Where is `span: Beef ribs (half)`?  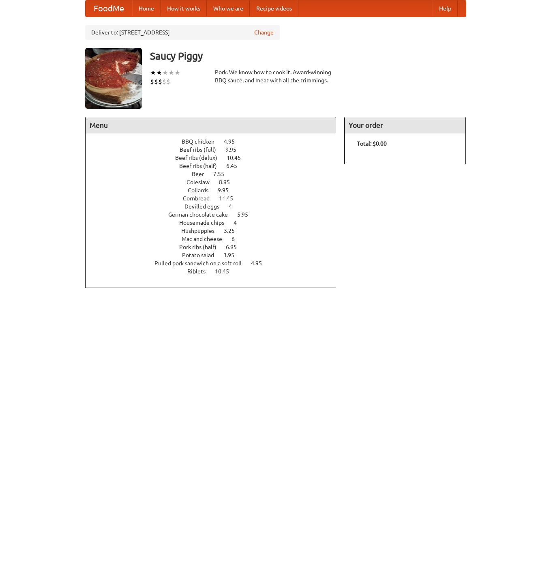
span: Beef ribs (half) is located at coordinates (202, 166).